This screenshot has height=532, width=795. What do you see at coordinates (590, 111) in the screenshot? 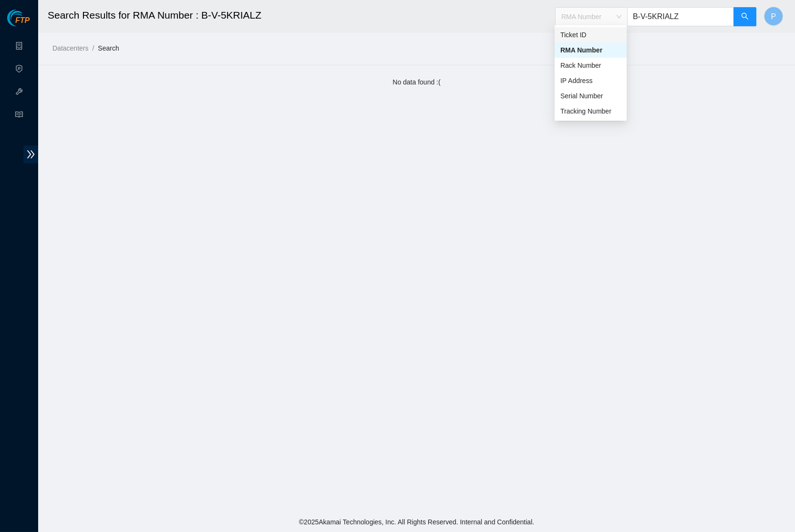
I see `div: Tracking Number` at bounding box center [590, 111].